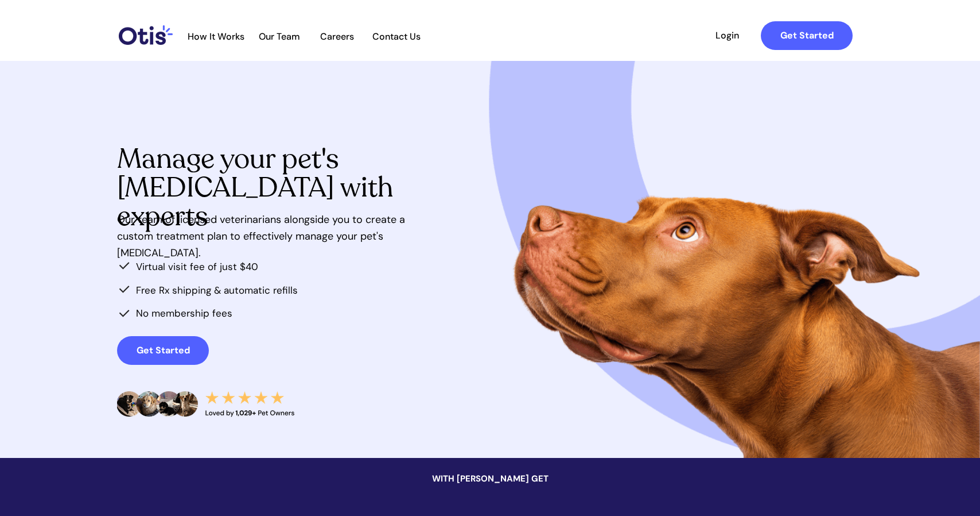 This screenshot has width=980, height=516. Describe the element at coordinates (184, 313) in the screenshot. I see `span: No membership fees` at that location.